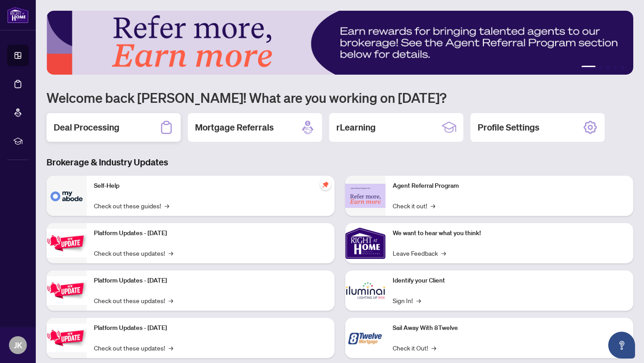 This screenshot has width=644, height=363. I want to click on p: Sail Away With 8Twelve, so click(509, 328).